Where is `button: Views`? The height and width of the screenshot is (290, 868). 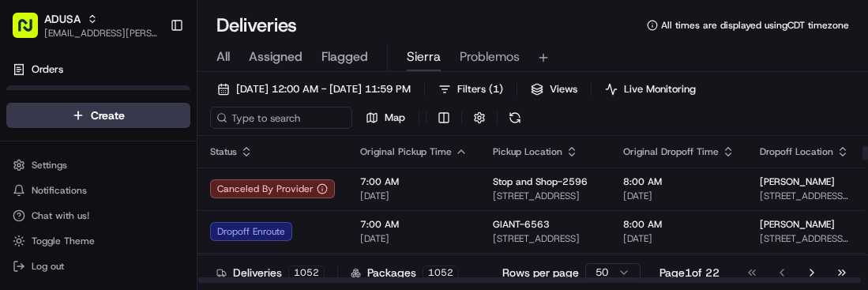
button: Views is located at coordinates (554, 89).